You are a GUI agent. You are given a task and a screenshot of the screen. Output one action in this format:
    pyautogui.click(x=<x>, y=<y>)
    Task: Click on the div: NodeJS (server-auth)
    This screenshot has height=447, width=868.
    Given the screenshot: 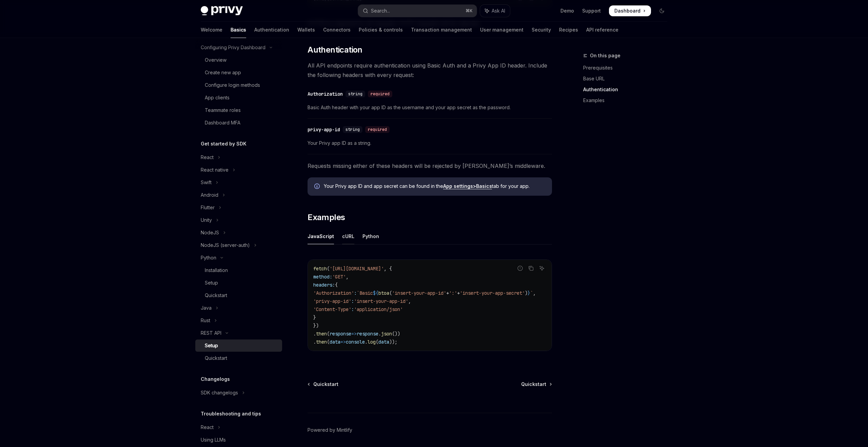 What is the action you would take?
    pyautogui.click(x=225, y=245)
    